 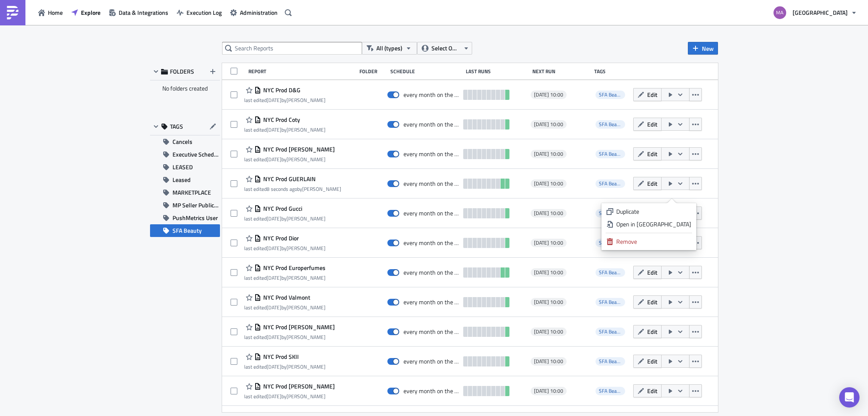 What do you see at coordinates (653, 212) in the screenshot?
I see `div: Duplicate` at bounding box center [653, 212].